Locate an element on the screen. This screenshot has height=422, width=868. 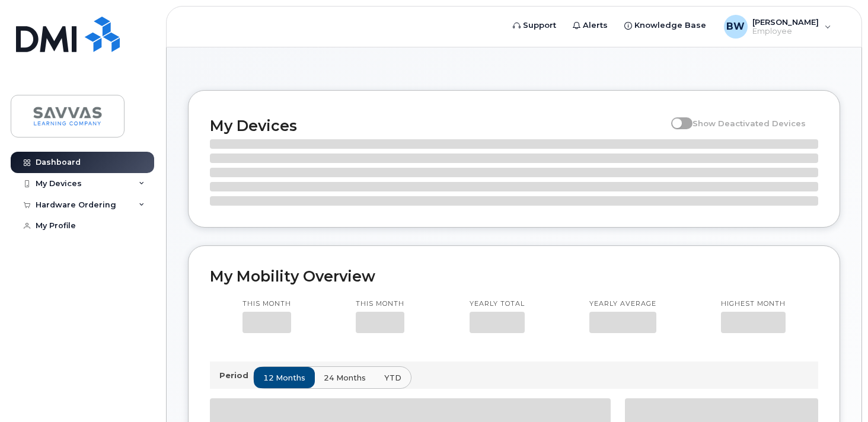
input: Show Deactivated Devices is located at coordinates (676, 117).